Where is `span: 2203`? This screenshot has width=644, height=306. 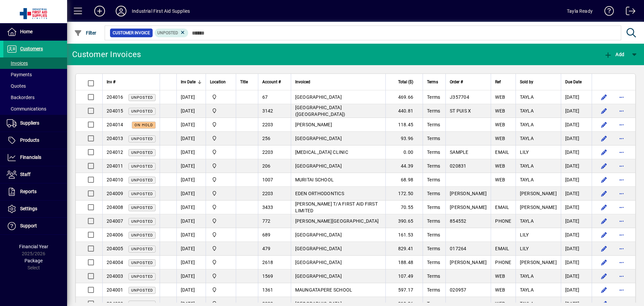
span: 2203 is located at coordinates (268, 152).